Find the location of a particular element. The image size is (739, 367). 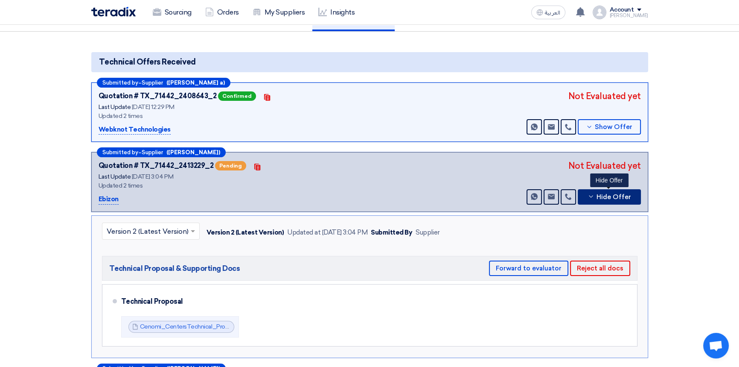

div: Supplier is located at coordinates (428, 232).